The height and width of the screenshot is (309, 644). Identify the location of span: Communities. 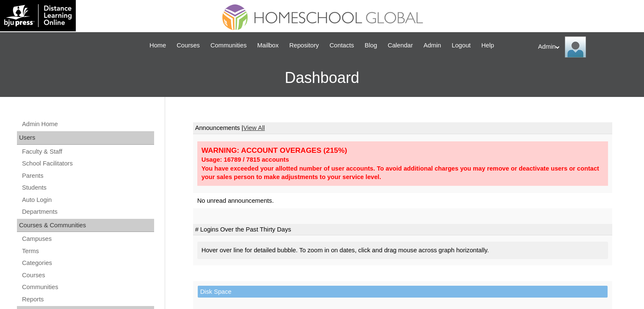
(228, 45).